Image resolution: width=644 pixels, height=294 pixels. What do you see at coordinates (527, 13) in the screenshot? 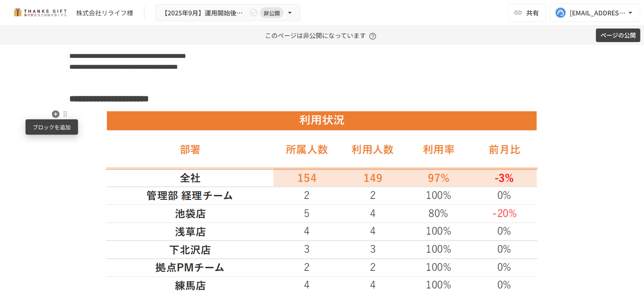
I see `button: 共有` at bounding box center [527, 13].